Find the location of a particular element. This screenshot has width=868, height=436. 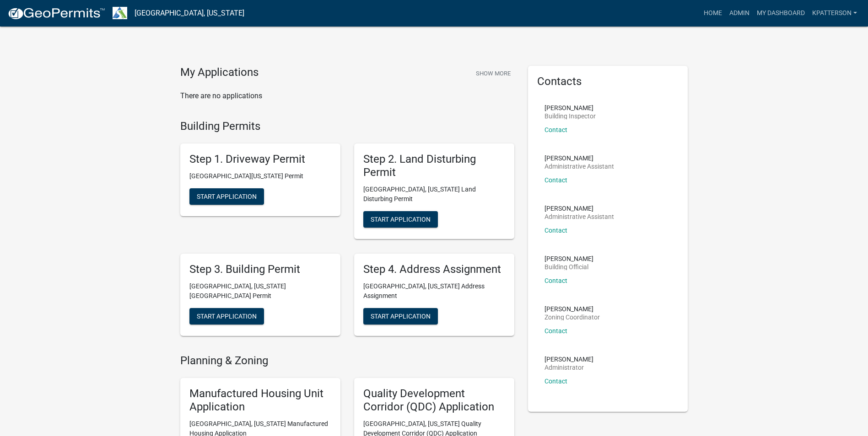

h5: Step 4. Address Assignment is located at coordinates (434, 269).